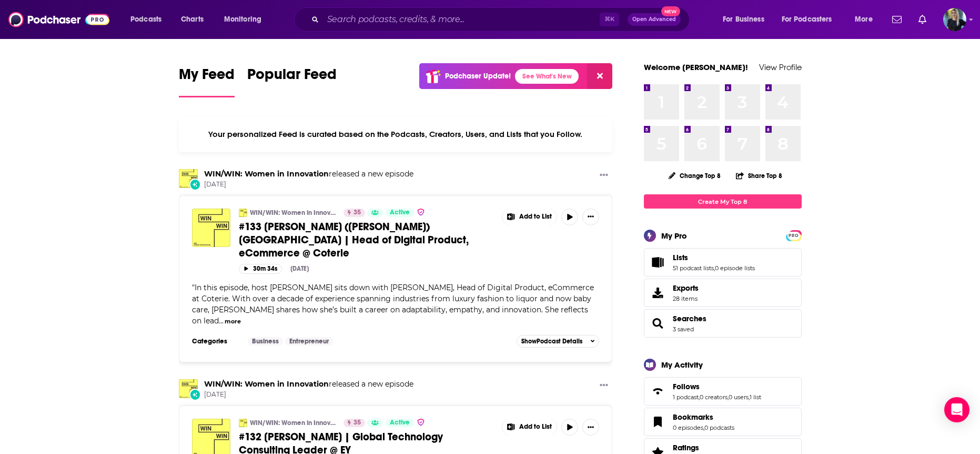 The image size is (980, 454). Describe the element at coordinates (59, 20) in the screenshot. I see `a: Podchaser - Follow, Share and Rate Podcasts` at that location.